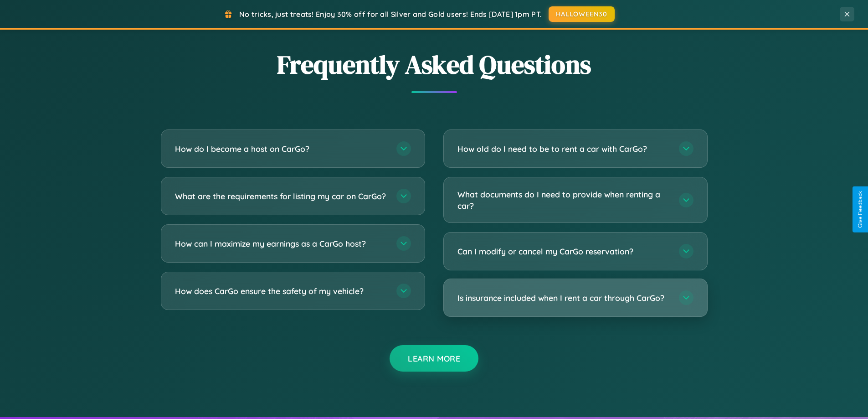 This screenshot has width=868, height=419. What do you see at coordinates (564, 148) in the screenshot?
I see `h3: How old do I need to be to rent a car with CarGo?` at bounding box center [564, 148].